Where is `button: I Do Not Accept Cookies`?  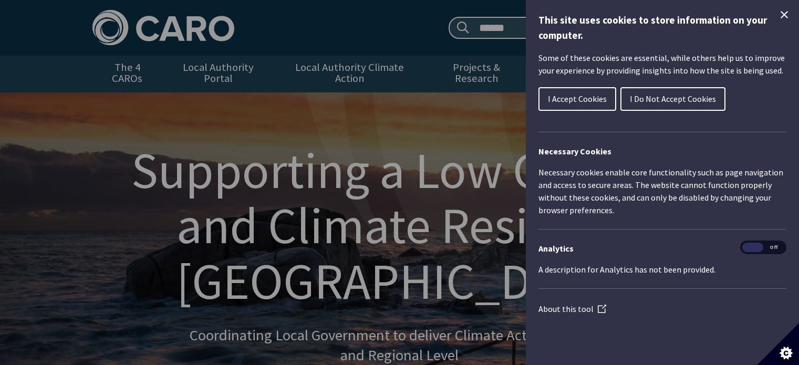
button: I Do Not Accept Cookies is located at coordinates (673, 99).